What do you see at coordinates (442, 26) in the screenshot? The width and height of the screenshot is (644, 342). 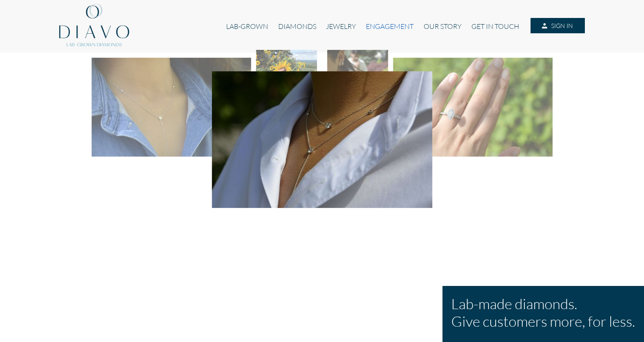 I see `a: OUR STORY` at bounding box center [442, 26].